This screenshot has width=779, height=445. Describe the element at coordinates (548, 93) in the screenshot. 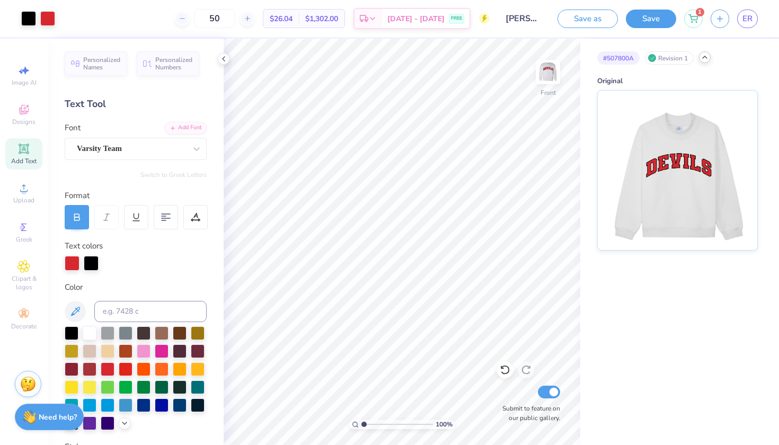

I see `div: Front` at that location.